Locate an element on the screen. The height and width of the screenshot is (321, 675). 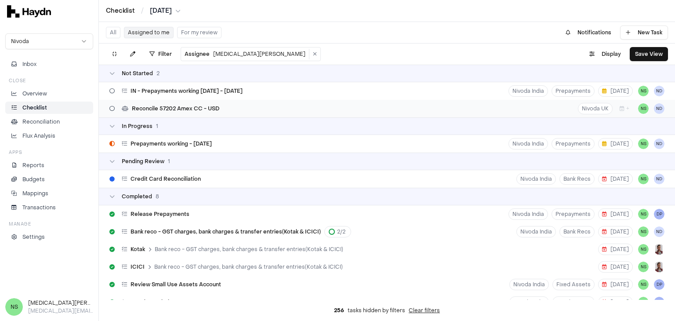
span: 8 is located at coordinates (157, 197).